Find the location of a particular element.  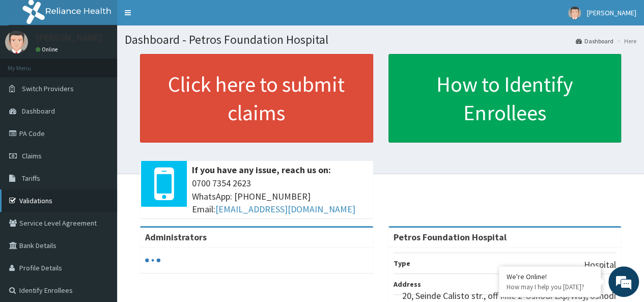

a: How to Identify Enrollees is located at coordinates (505, 98).